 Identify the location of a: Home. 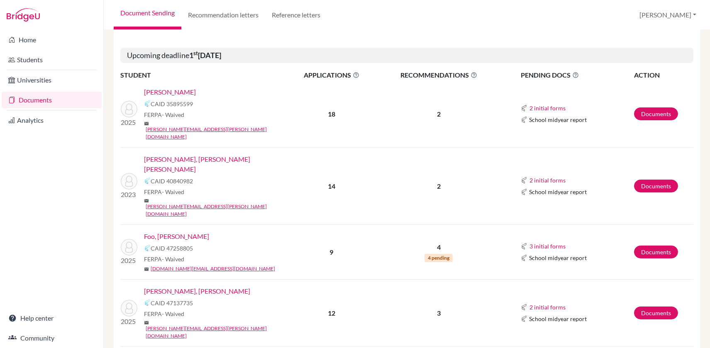
(51, 40).